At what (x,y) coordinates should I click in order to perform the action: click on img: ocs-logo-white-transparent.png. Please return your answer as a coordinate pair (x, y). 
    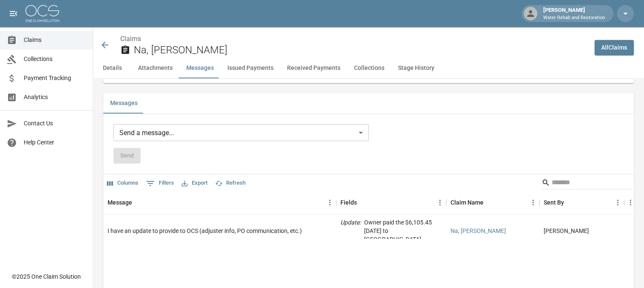
    Looking at the image, I should click on (43, 13).